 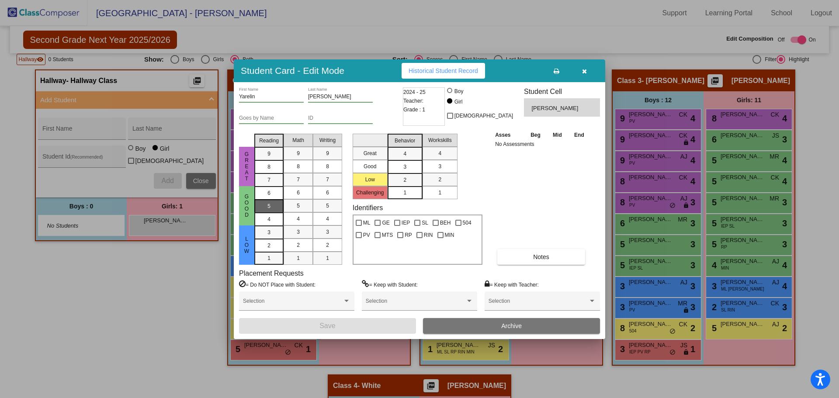 What do you see at coordinates (467, 223) in the screenshot?
I see `span: 504` at bounding box center [467, 223].